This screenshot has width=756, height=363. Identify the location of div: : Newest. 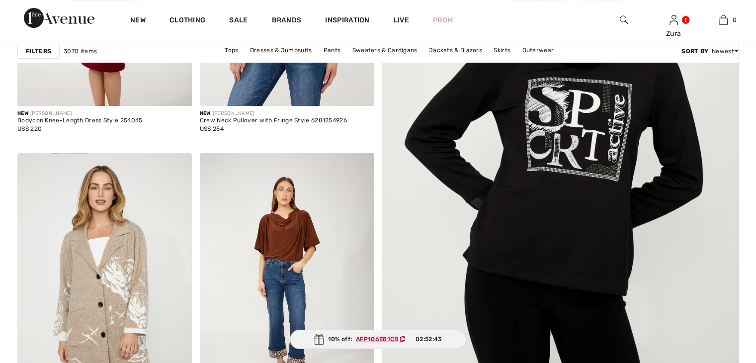
(710, 51).